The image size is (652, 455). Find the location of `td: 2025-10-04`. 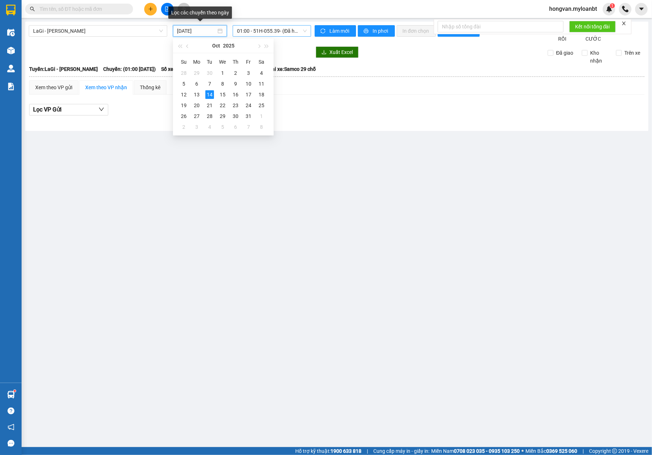

td: 2025-10-04 is located at coordinates (261, 73).